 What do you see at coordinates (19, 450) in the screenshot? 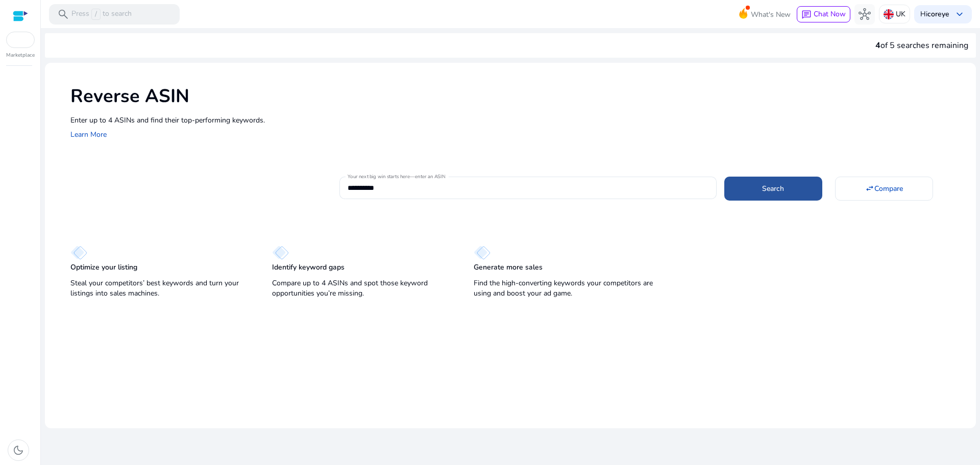
I see `span: dark_mode` at bounding box center [19, 450].